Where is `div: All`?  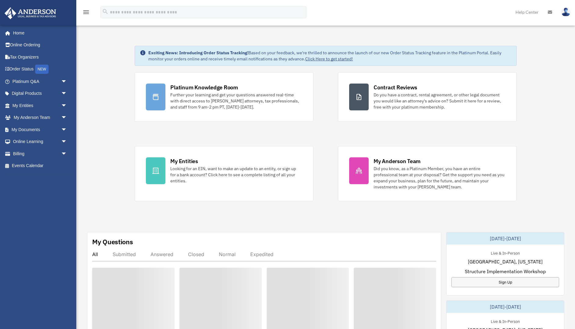 div: All is located at coordinates (95, 254).